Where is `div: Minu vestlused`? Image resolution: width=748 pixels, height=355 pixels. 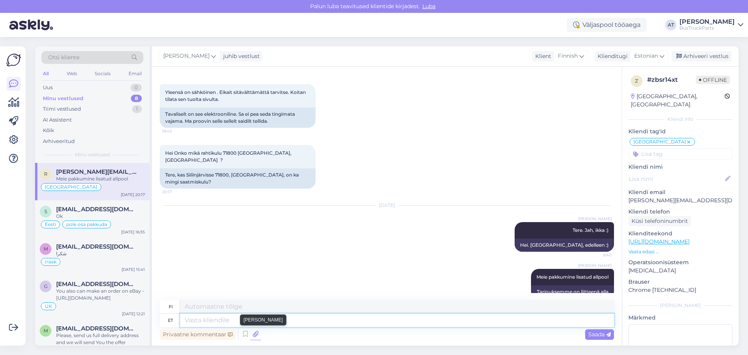 div: Minu vestlused is located at coordinates (63, 99).